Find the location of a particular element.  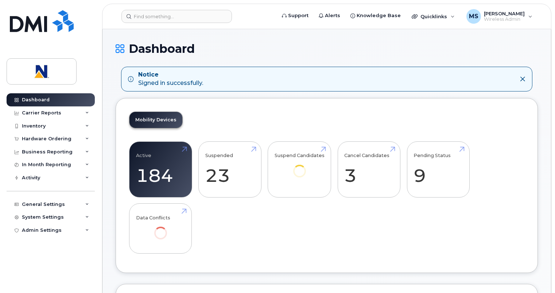

a: Cancel Candidates 3 is located at coordinates (369, 170).